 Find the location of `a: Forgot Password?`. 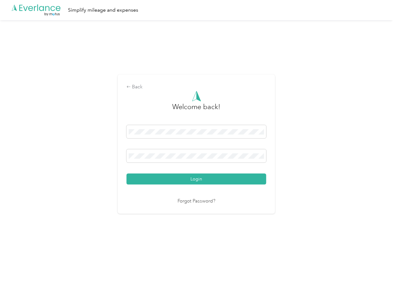

a: Forgot Password? is located at coordinates (196, 201).